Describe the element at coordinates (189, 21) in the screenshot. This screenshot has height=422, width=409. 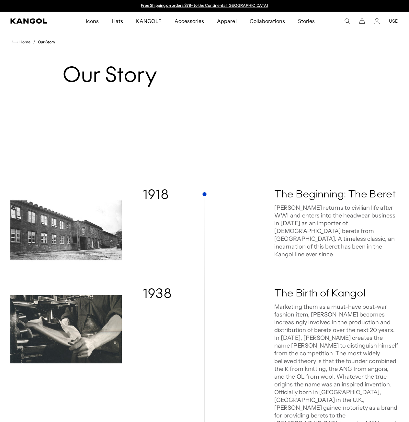
I see `span: Accessories` at that location.